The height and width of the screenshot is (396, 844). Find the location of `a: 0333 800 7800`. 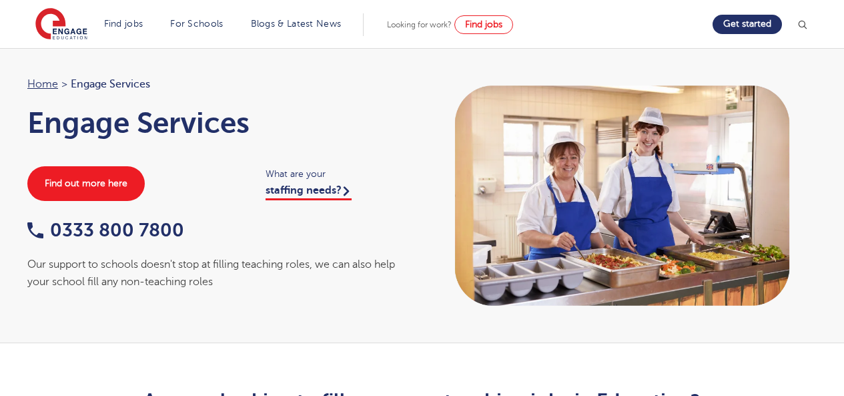

a: 0333 800 7800 is located at coordinates (105, 229).